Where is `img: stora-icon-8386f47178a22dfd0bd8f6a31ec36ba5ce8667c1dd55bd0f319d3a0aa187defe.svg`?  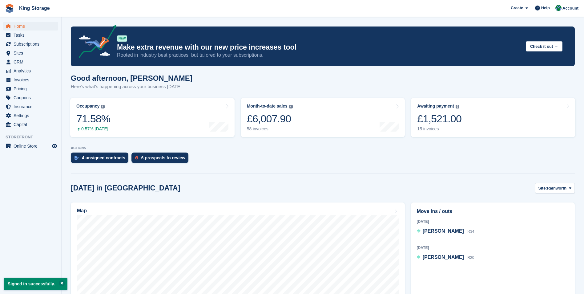
img: stora-icon-8386f47178a22dfd0bd8f6a31ec36ba5ce8667c1dd55bd0f319d3a0aa187defe.svg is located at coordinates (10, 8).